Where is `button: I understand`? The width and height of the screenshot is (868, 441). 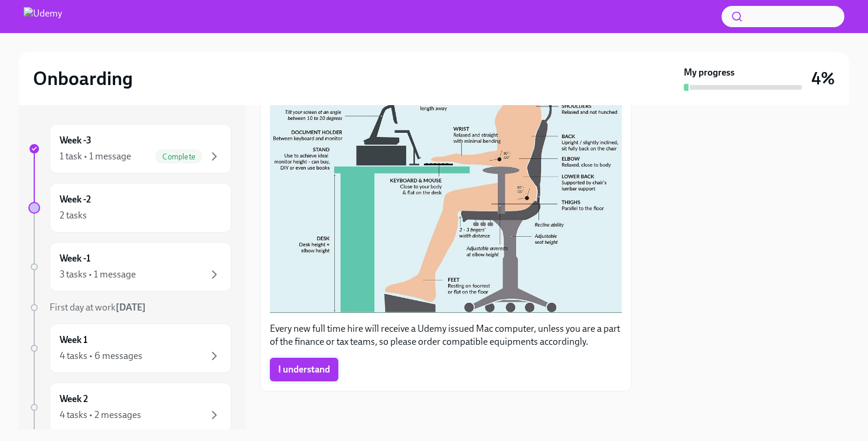
button: I understand is located at coordinates (304, 370).